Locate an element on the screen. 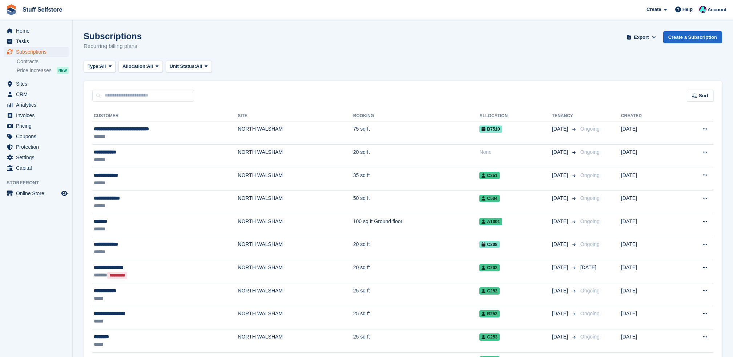 Image resolution: width=733 pixels, height=357 pixels. h1: Subscriptions is located at coordinates (113, 36).